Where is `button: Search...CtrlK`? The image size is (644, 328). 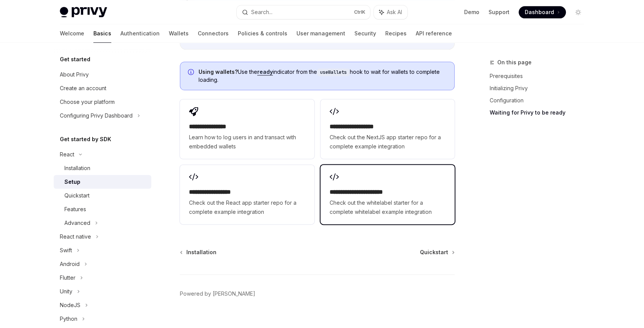
button: Search...CtrlK is located at coordinates (303, 12).